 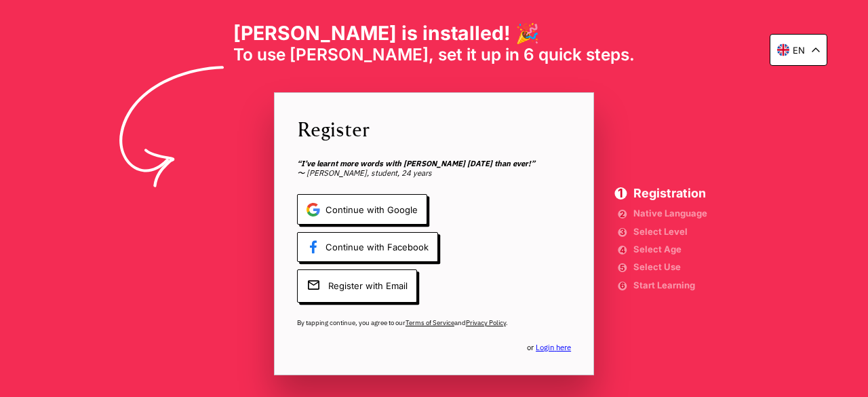 I want to click on p: en, so click(x=799, y=50).